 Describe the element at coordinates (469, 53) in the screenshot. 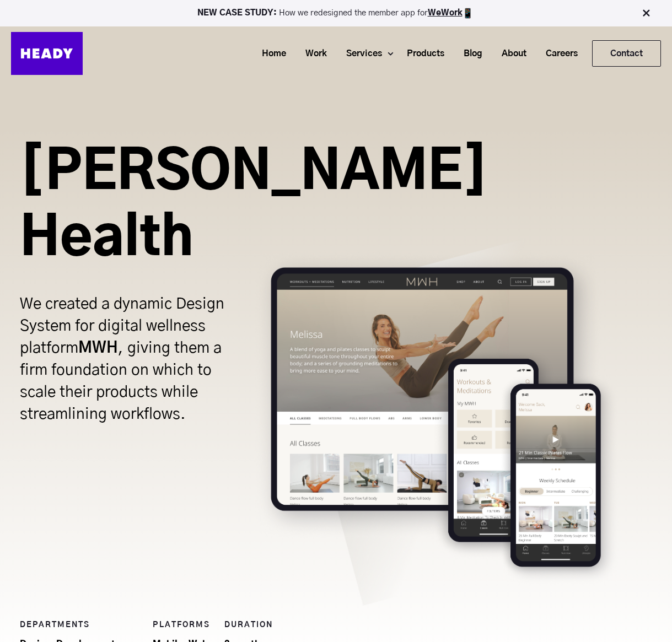

I see `a: Blog` at that location.